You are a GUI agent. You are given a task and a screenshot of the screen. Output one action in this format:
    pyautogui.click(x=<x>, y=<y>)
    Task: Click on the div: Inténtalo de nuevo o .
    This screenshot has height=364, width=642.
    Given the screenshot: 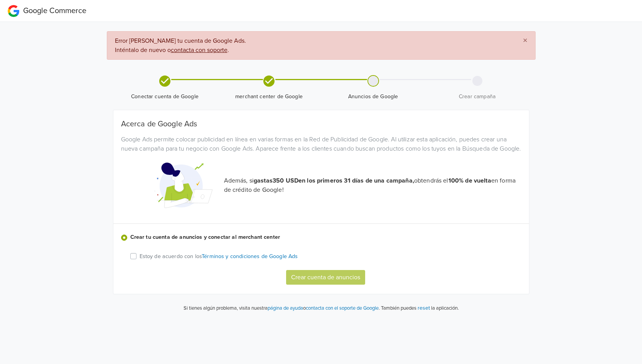 What is the action you would take?
    pyautogui.click(x=313, y=50)
    